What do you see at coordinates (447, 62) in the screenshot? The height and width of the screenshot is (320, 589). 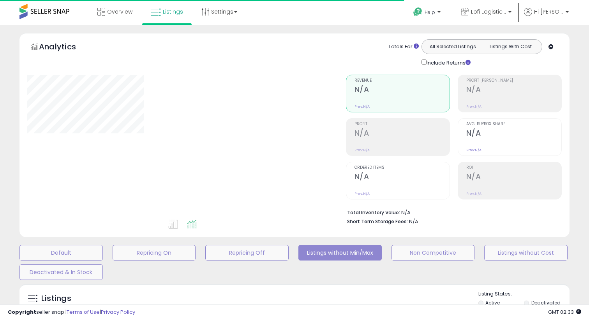 I see `div: Include Returns` at bounding box center [447, 62].